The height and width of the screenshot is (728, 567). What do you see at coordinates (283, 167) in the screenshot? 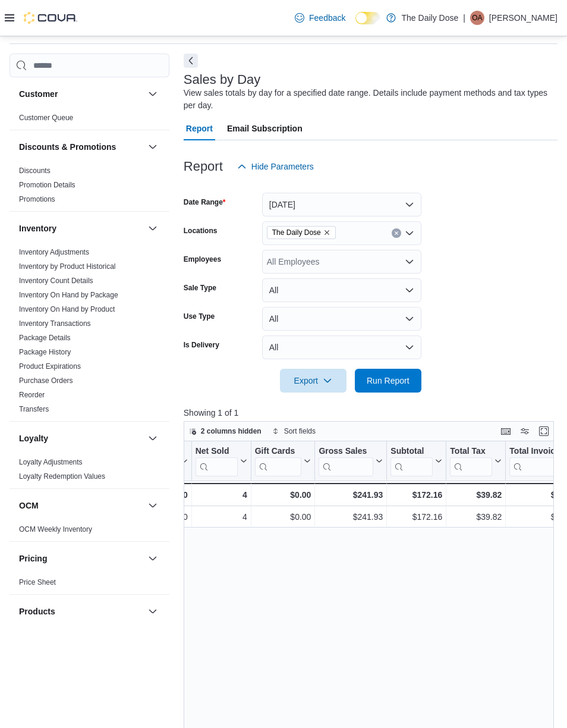
I see `span: Hide Parameters` at bounding box center [283, 167].